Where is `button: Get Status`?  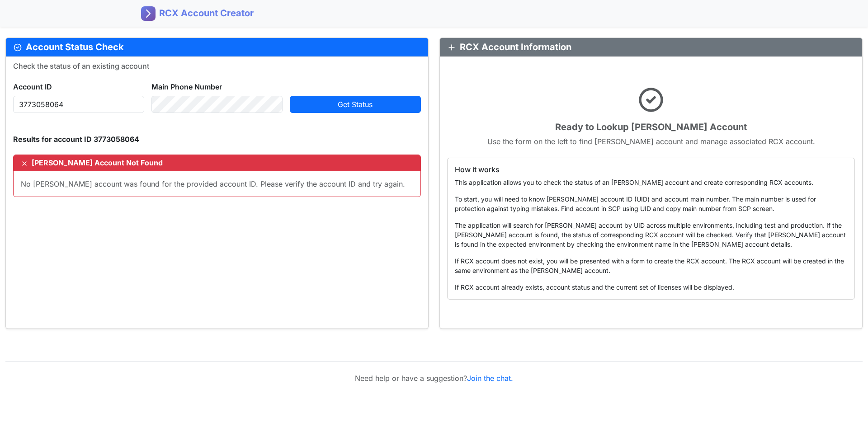
button: Get Status is located at coordinates (355, 105).